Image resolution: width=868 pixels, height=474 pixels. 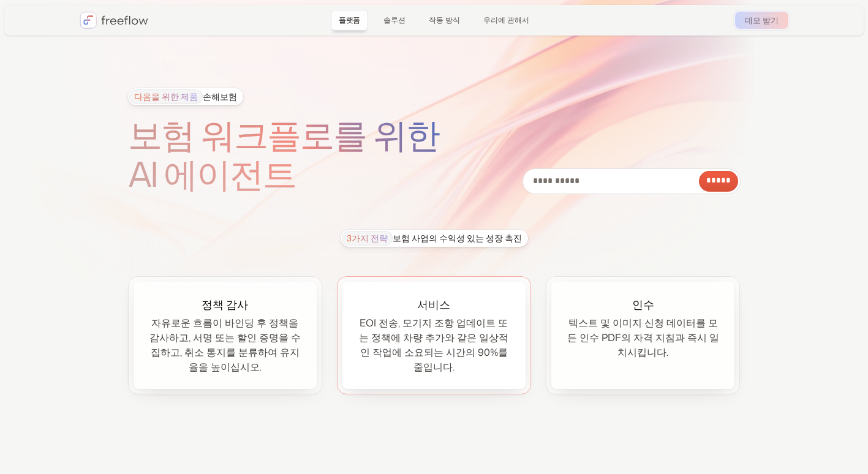 What do you see at coordinates (350, 20) in the screenshot?
I see `a: 플랫폼` at bounding box center [350, 20].